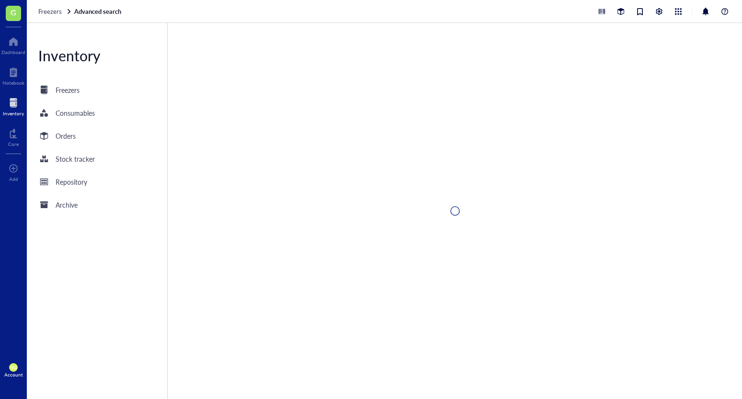 The height and width of the screenshot is (399, 742). Describe the element at coordinates (68, 90) in the screenshot. I see `div: Freezers` at that location.